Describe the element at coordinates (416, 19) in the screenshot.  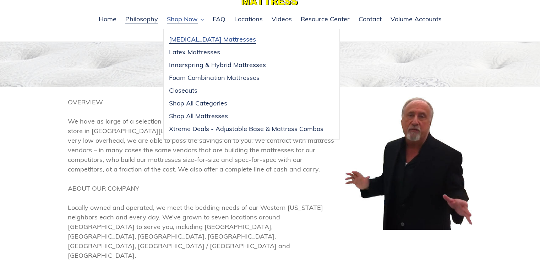
I see `span: Volume Accounts` at that location.